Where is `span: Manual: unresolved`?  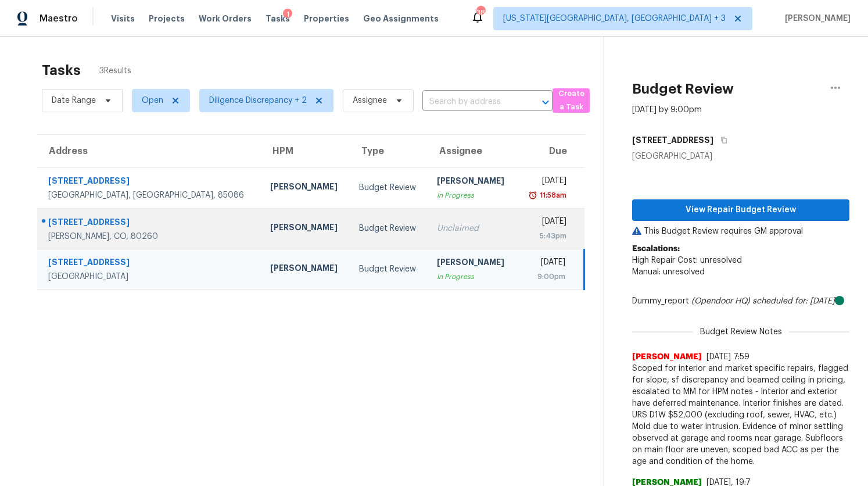 span: Manual: unresolved is located at coordinates (667, 272).